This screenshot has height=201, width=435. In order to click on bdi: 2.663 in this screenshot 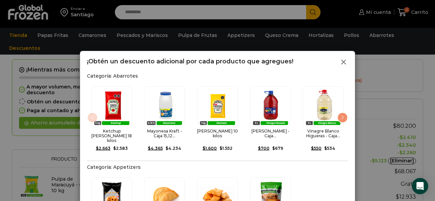, I will do `click(103, 148)`.